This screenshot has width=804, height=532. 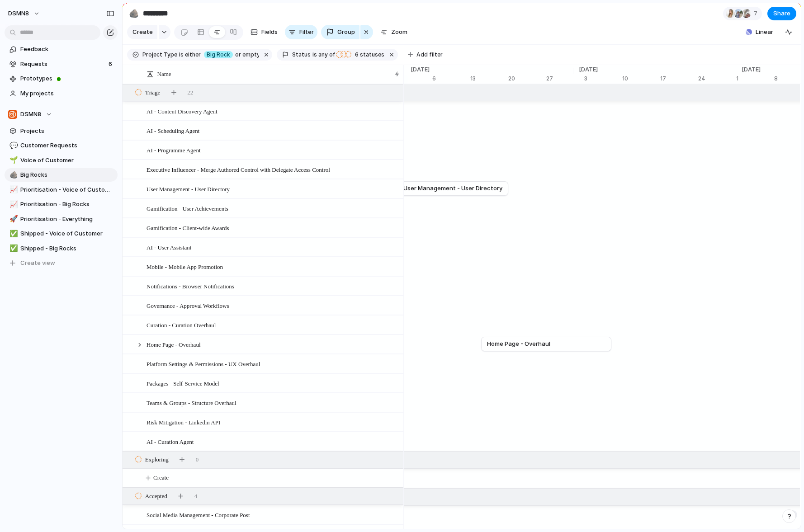 I want to click on a: ✅Shipped - Big Rocks, so click(x=61, y=249).